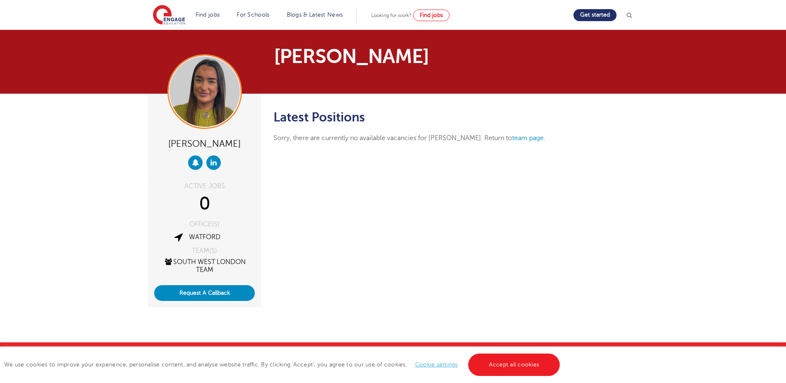 This screenshot has width=786, height=383. I want to click on div: TEAM(S), so click(204, 251).